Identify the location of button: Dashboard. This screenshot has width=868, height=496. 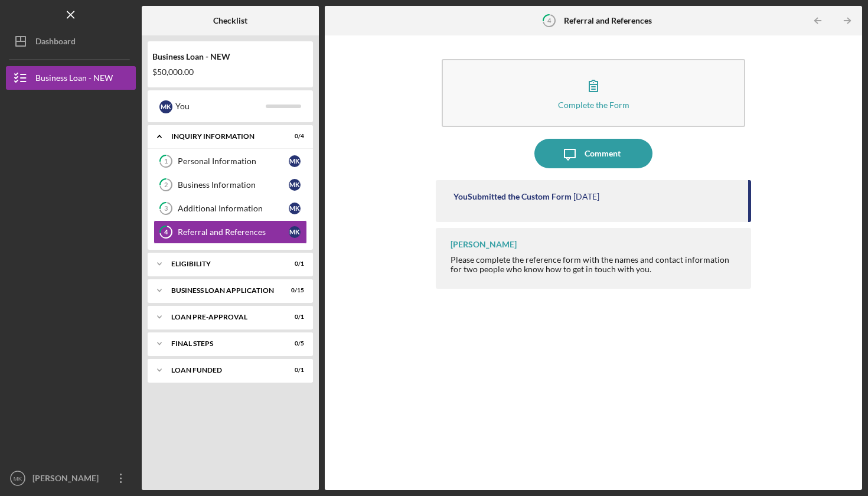
(71, 41).